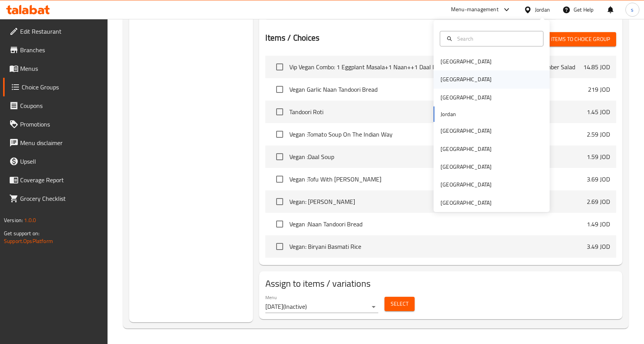  Describe the element at coordinates (271, 298) in the screenshot. I see `label: Menu` at that location.